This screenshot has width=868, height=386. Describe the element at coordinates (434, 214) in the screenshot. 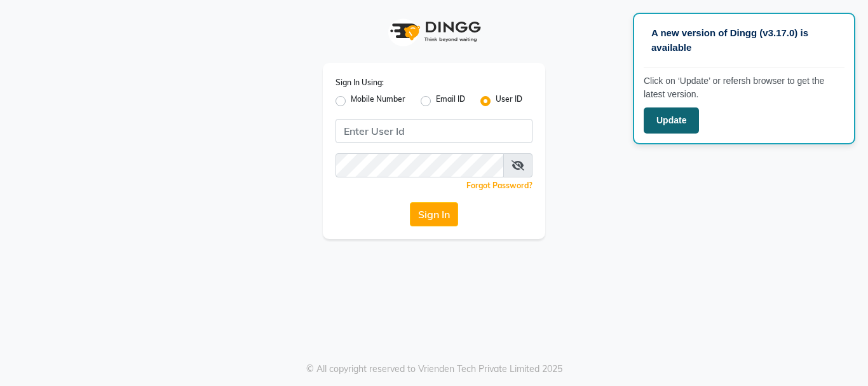

I see `button: Sign In` at that location.